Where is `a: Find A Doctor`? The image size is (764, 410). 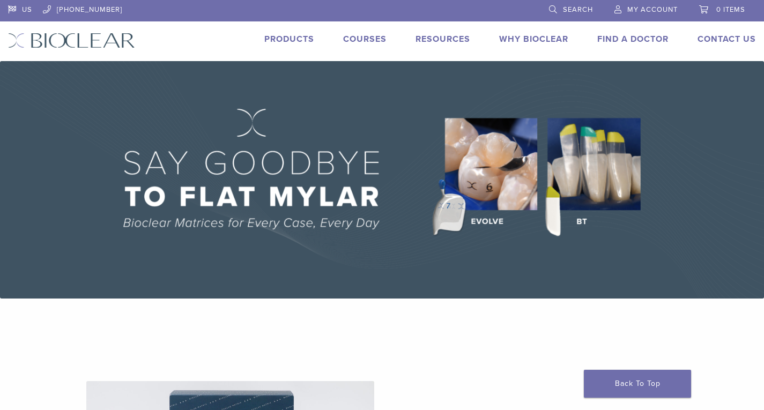
a: Find A Doctor is located at coordinates (633, 39).